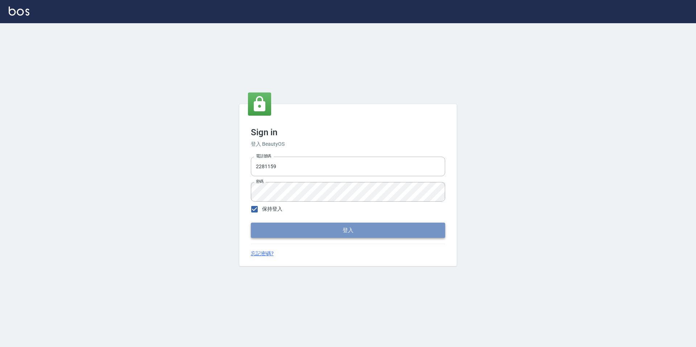 The width and height of the screenshot is (696, 347). What do you see at coordinates (348, 132) in the screenshot?
I see `h3: Sign in` at bounding box center [348, 132].